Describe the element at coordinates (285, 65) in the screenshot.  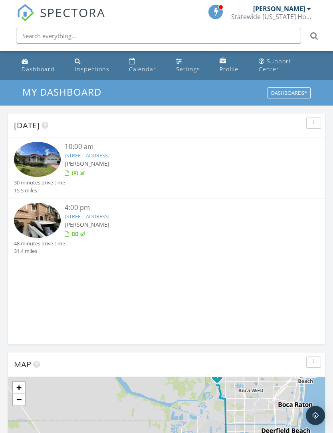
I see `a: Support Center` at that location.